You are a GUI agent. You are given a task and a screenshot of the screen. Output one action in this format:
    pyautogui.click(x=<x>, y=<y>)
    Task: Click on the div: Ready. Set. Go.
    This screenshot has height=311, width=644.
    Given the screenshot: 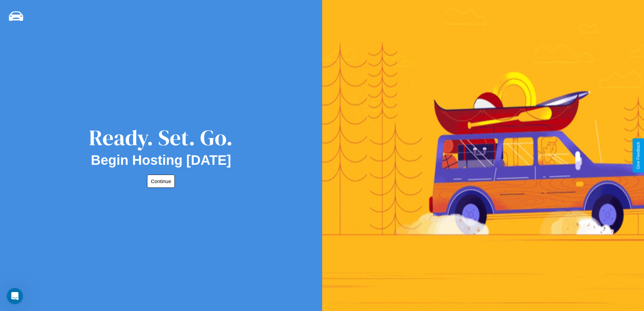 What is the action you would take?
    pyautogui.click(x=161, y=137)
    